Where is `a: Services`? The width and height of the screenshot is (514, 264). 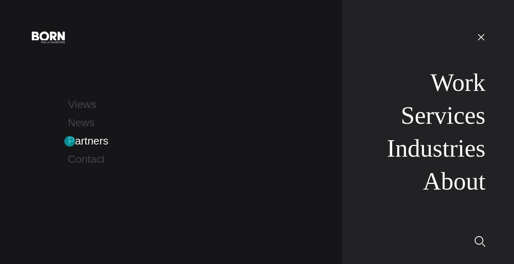 a: Services is located at coordinates (443, 115).